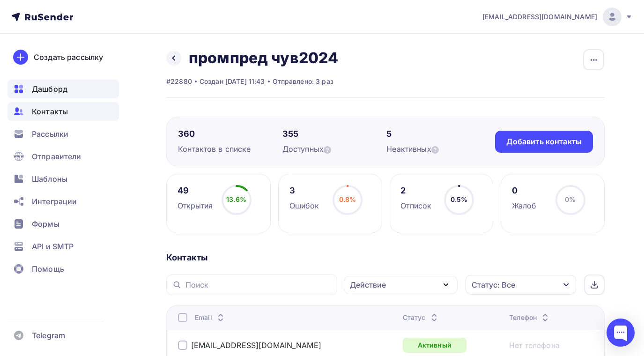 The height and width of the screenshot is (356, 644). What do you see at coordinates (459, 199) in the screenshot?
I see `span: 0.5%` at bounding box center [459, 199].